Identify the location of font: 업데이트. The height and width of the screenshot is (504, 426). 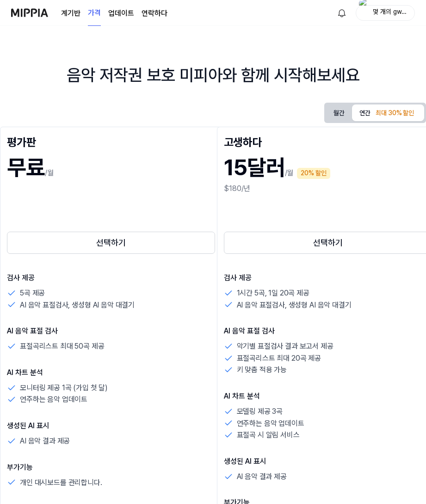
(122, 13).